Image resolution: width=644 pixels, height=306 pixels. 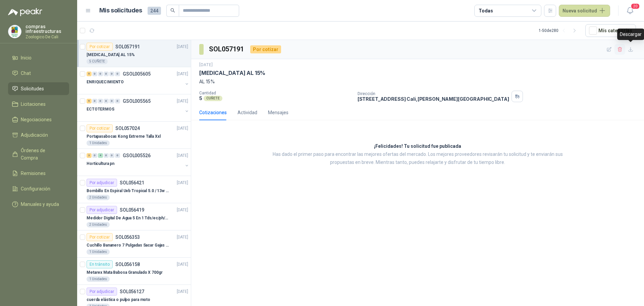 What do you see at coordinates (417, 82) in the screenshot?
I see `p: AL 15%` at bounding box center [417, 82].